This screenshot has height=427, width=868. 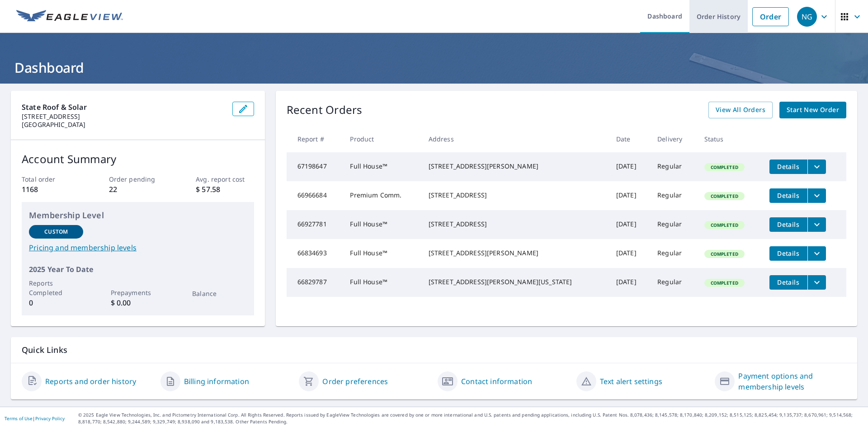 I want to click on th: Product, so click(x=381, y=138).